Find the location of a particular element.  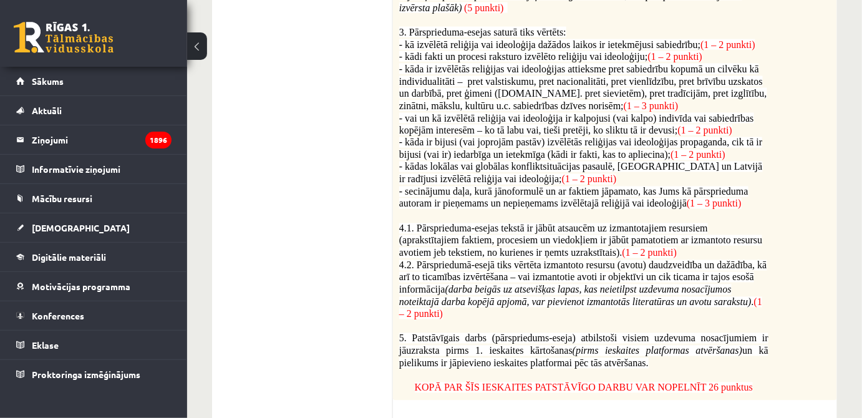

span: KOPĀ PAR ŠĪS IESKAITES PATSTĀVĪGO DARBU VAR NOPELNĪT 26 punktus is located at coordinates (584, 388).